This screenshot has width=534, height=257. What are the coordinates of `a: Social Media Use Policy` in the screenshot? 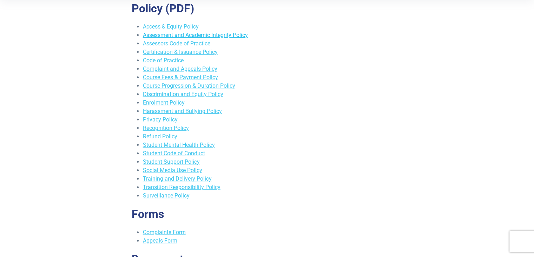 It's located at (173, 170).